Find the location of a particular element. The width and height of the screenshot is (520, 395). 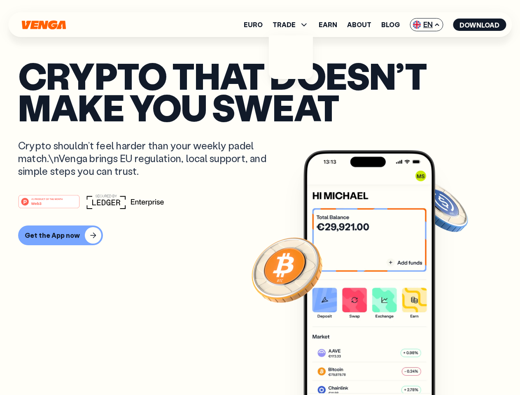

a: Download is located at coordinates (479, 25).